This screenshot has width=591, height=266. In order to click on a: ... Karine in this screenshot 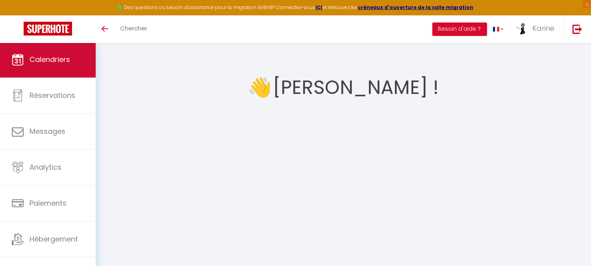, I will do `click(537, 29)`.